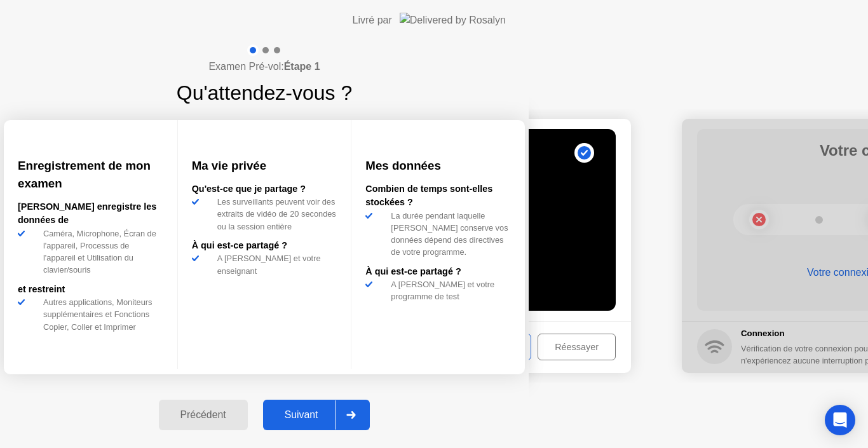 This screenshot has width=868, height=448. Describe the element at coordinates (265, 190) in the screenshot. I see `div: Qu'est-ce que je partage ?` at that location.